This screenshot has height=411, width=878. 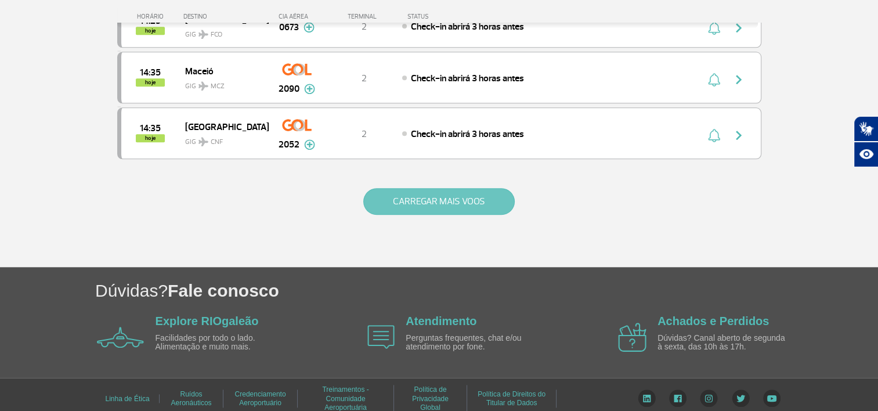 What do you see at coordinates (709, 398) in the screenshot?
I see `img: Instagram` at bounding box center [709, 398].